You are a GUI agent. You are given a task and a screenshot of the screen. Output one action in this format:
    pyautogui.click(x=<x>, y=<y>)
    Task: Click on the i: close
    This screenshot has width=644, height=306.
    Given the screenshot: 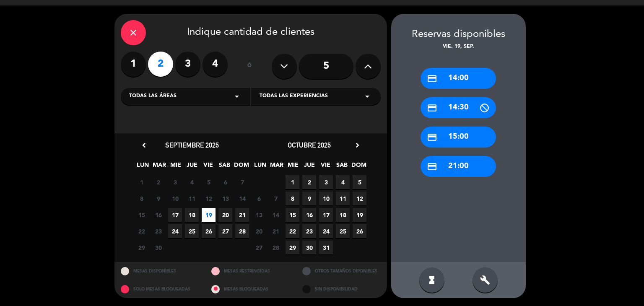 What is the action you would take?
    pyautogui.click(x=133, y=33)
    